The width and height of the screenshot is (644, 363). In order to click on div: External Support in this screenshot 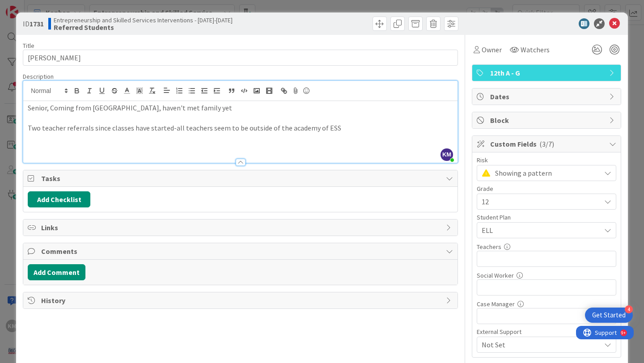, I will do `click(547, 332)`.